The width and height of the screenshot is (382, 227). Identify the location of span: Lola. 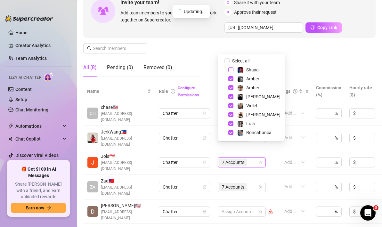
(250, 124).